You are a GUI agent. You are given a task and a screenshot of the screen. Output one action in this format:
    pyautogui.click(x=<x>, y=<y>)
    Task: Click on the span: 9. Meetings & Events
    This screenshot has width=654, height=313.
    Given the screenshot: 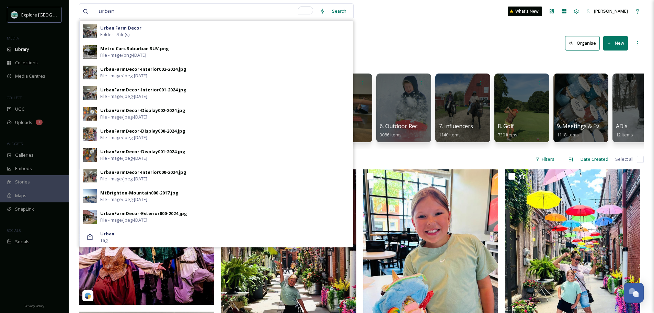 What is the action you would take?
    pyautogui.click(x=584, y=126)
    